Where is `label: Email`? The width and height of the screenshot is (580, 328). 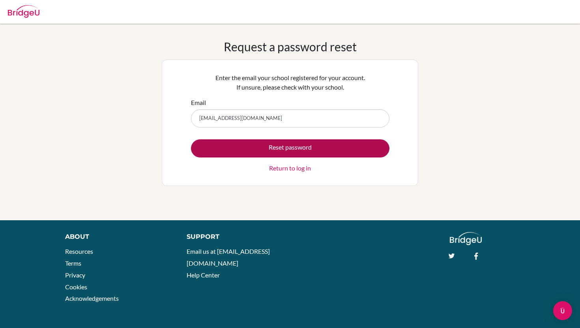 label: Email is located at coordinates (198, 103).